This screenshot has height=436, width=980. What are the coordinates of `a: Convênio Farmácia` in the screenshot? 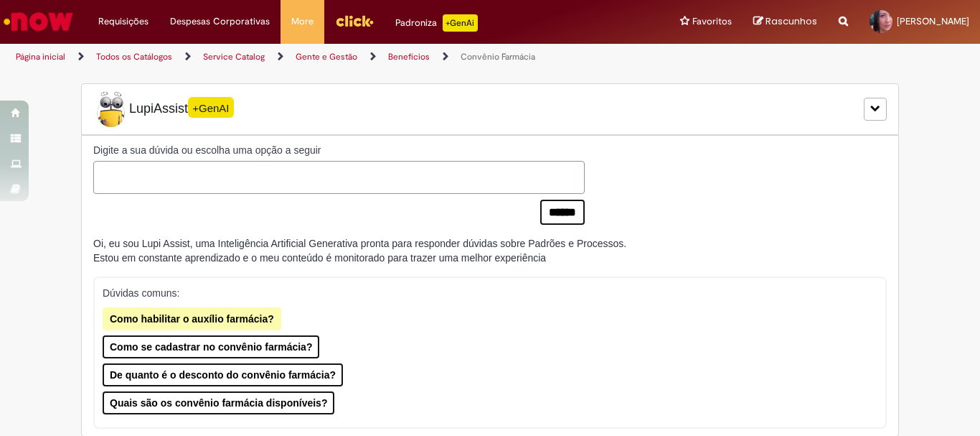 It's located at (498, 57).